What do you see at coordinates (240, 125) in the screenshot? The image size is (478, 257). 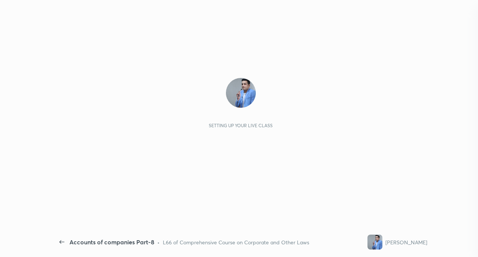 I see `div: Setting up your live class` at bounding box center [240, 125].